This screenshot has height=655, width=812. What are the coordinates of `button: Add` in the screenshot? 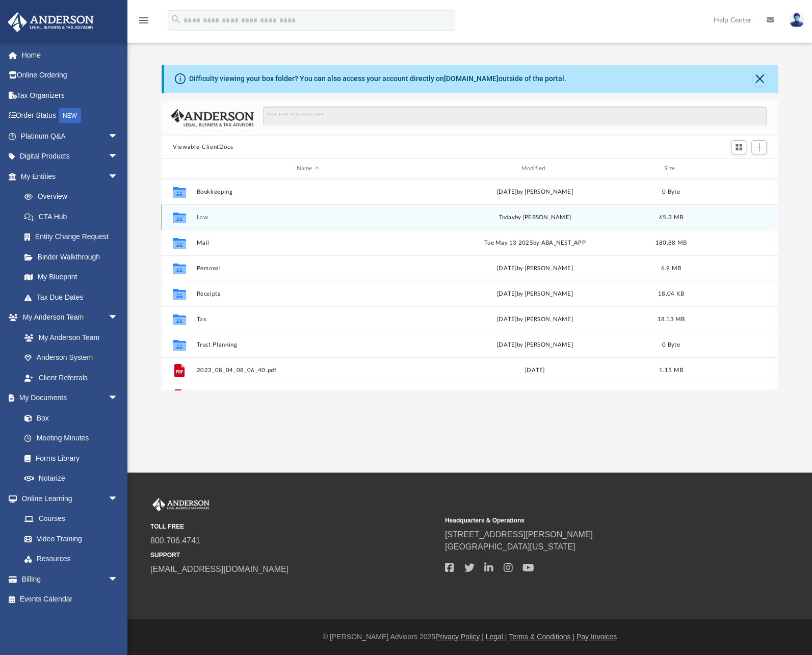 It's located at (759, 148).